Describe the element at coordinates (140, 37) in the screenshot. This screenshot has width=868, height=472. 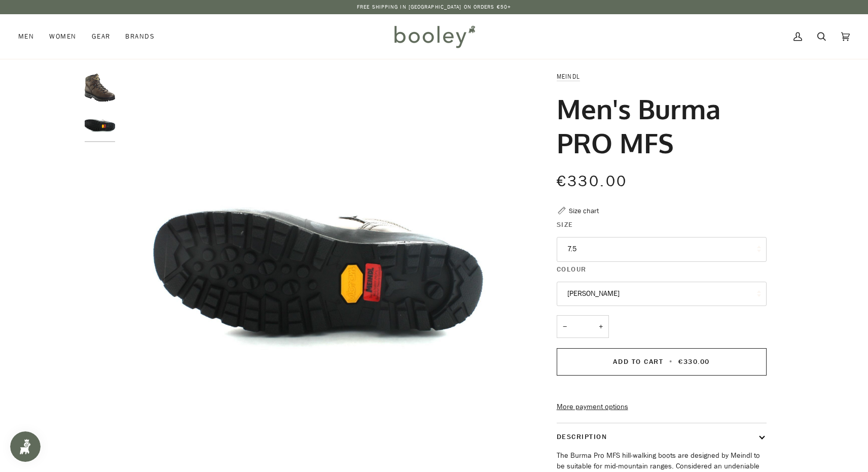
I see `span: Brands` at that location.